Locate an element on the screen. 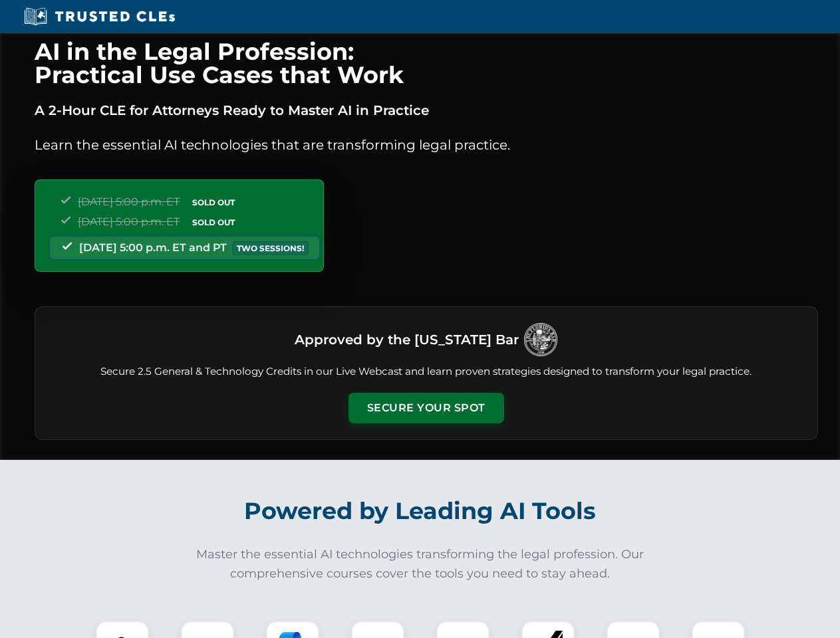  button: Secure Your Spot is located at coordinates (426, 408).